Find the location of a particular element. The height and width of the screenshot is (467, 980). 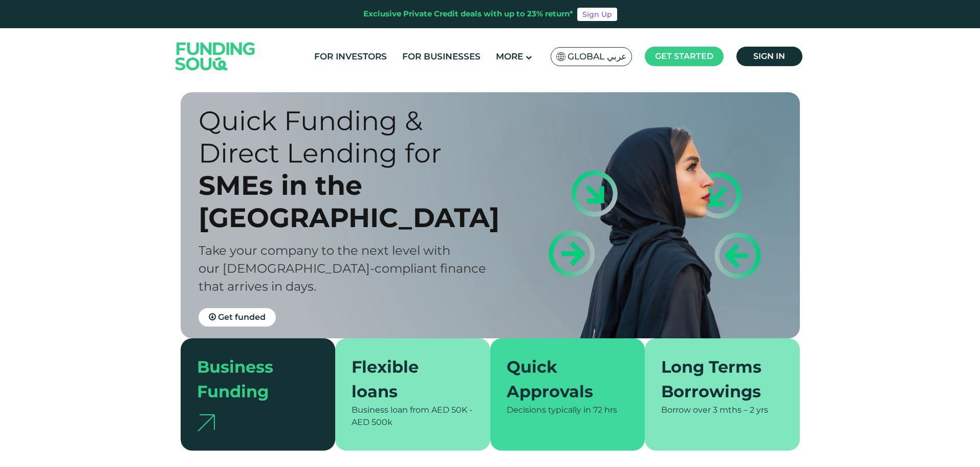

span: Borrow over is located at coordinates (686, 409).